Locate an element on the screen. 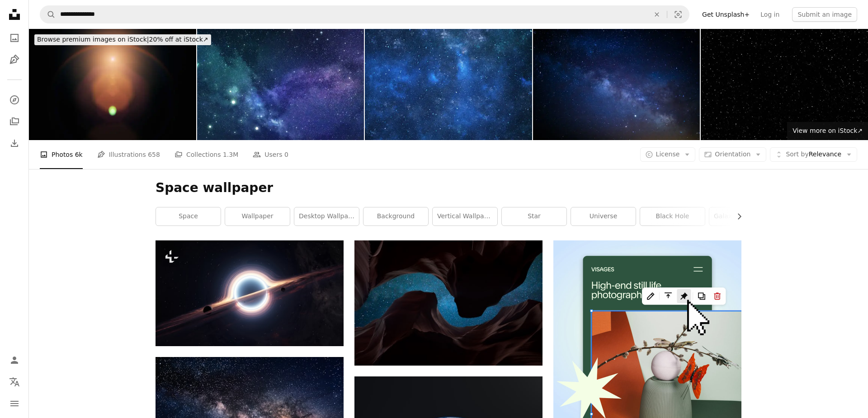  span: Relevance is located at coordinates (813, 154).